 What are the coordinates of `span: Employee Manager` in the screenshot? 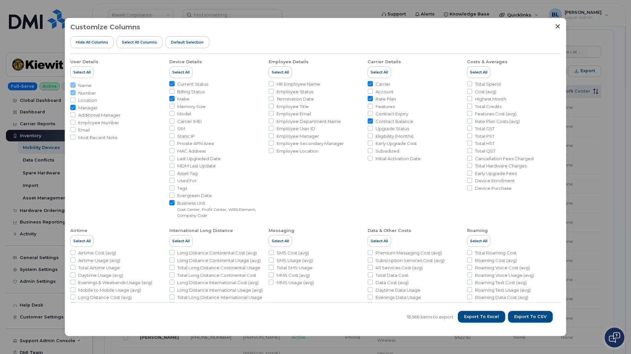 It's located at (297, 136).